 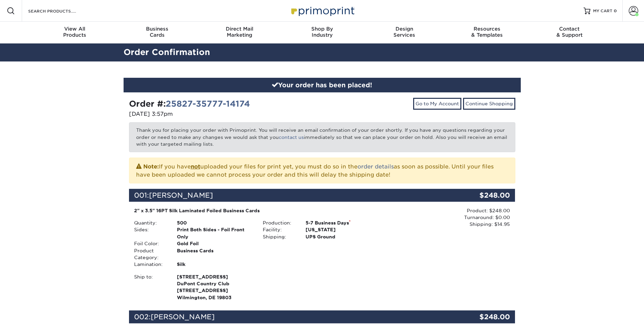 I want to click on div: Your order has been placed!, so click(x=322, y=86).